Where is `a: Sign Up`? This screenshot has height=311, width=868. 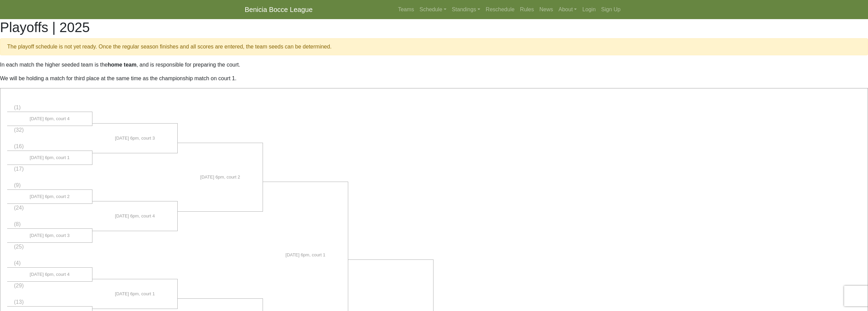 a: Sign Up is located at coordinates (610, 10).